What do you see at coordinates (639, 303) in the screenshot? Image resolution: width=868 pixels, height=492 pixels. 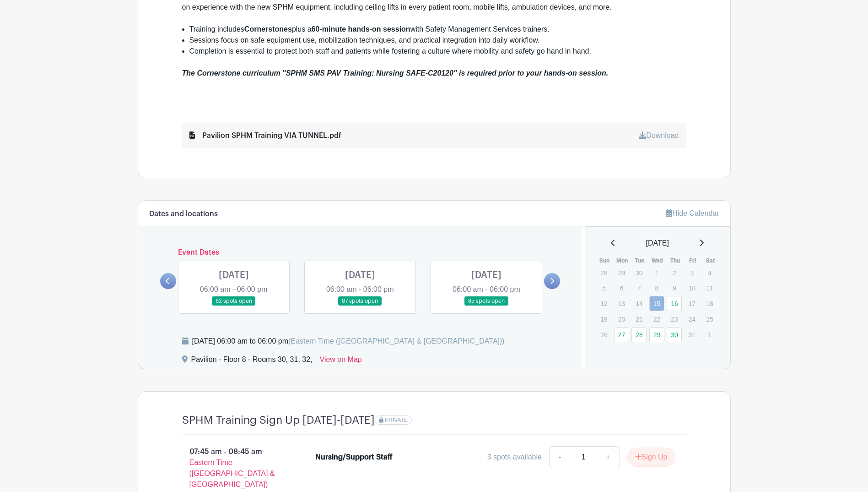 I see `p: 14` at bounding box center [639, 303].